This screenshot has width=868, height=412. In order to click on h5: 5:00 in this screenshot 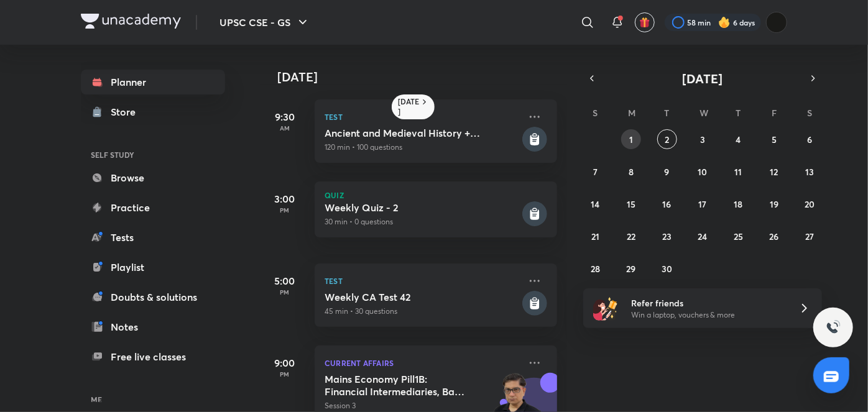, I will do `click(285, 281)`.